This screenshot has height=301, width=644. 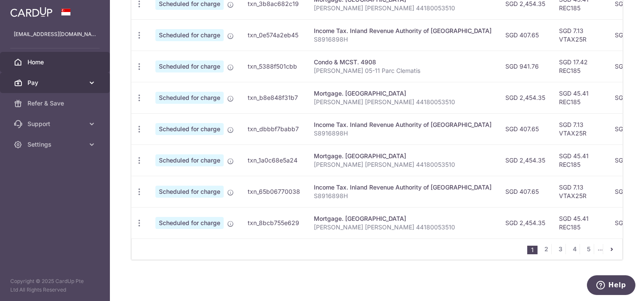 What do you see at coordinates (274, 191) in the screenshot?
I see `td: txn_65b06770038` at bounding box center [274, 191].